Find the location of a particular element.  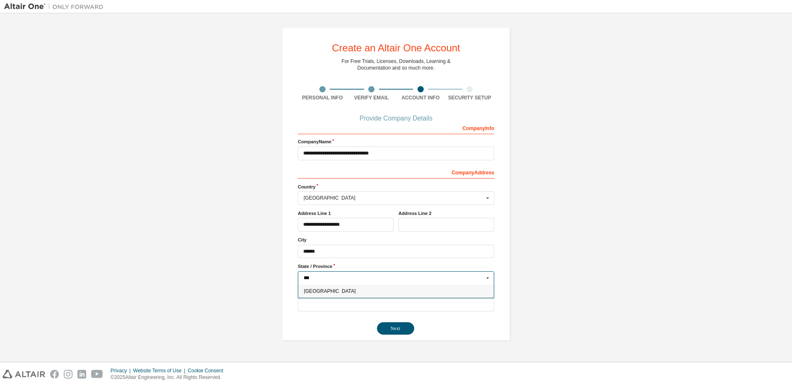

div: Verify Email is located at coordinates (372, 98).